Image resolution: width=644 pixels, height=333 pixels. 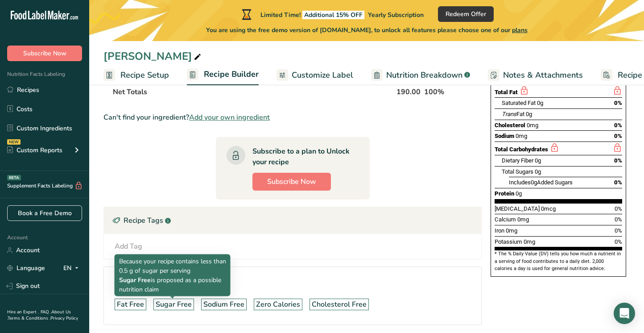 I want to click on section: * The % Daily Value (DV) tells you how much a nutrient in a serving of food contributes to a dail..., so click(x=559, y=261).